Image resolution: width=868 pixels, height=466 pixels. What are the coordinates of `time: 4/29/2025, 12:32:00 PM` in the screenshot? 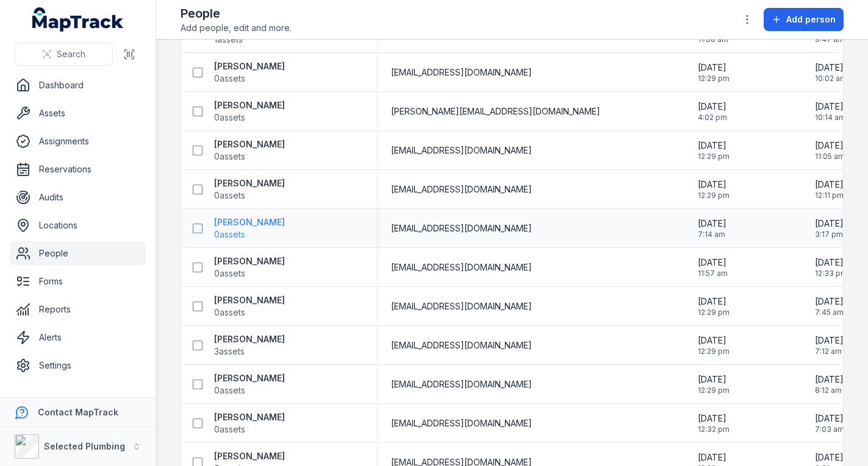 It's located at (714, 423).